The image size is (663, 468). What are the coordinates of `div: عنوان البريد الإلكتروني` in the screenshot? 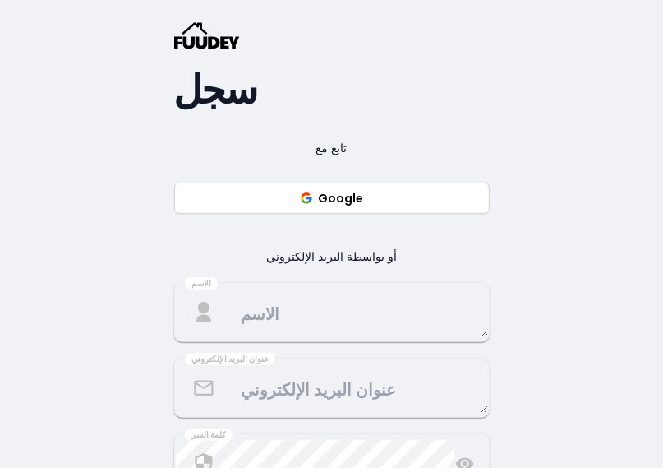 It's located at (230, 359).